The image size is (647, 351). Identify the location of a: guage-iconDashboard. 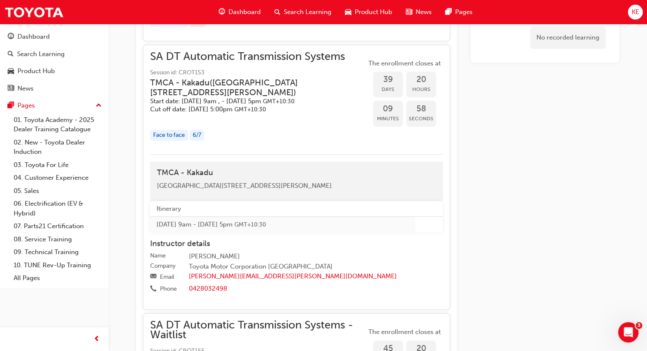
(239, 12).